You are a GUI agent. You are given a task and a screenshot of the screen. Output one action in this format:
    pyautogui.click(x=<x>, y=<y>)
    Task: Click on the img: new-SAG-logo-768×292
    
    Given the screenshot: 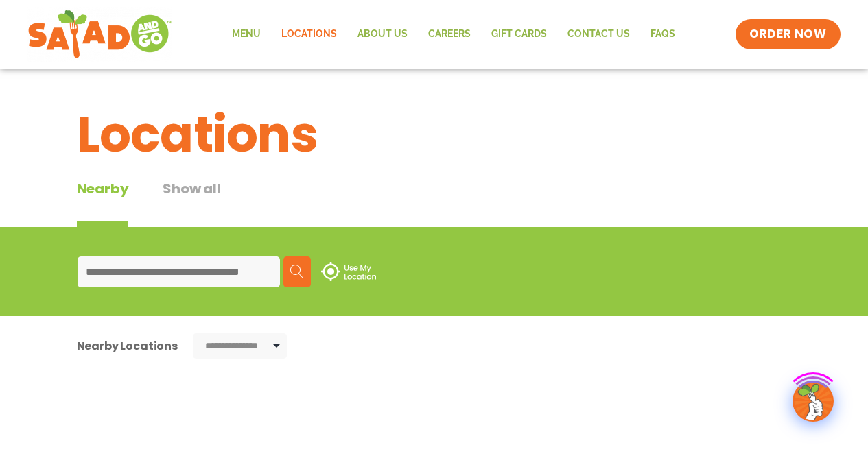 What is the action you would take?
    pyautogui.click(x=99, y=34)
    